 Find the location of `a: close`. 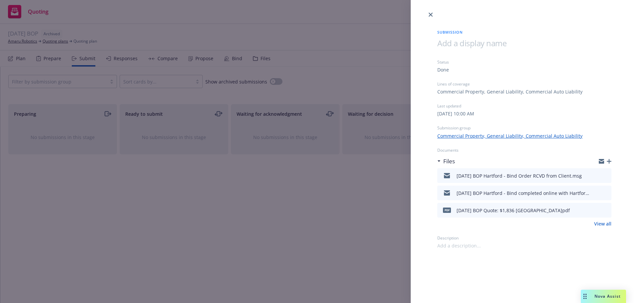

a: close is located at coordinates (431, 15).